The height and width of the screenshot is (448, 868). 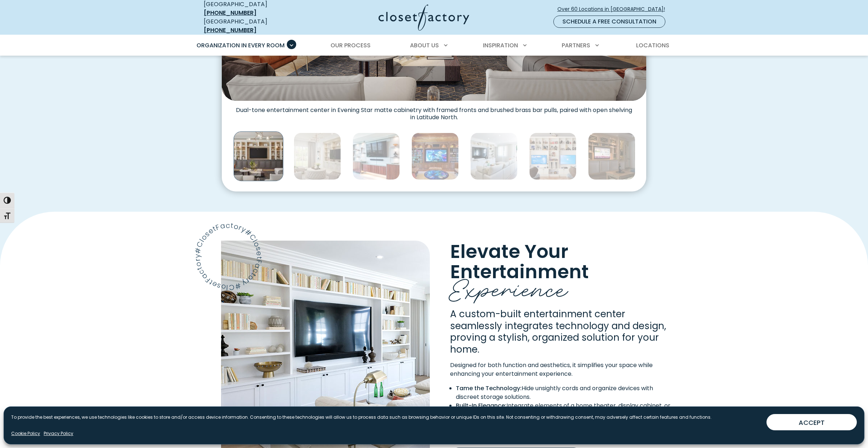 What do you see at coordinates (25, 433) in the screenshot?
I see `a: Cookie Policy` at bounding box center [25, 433].